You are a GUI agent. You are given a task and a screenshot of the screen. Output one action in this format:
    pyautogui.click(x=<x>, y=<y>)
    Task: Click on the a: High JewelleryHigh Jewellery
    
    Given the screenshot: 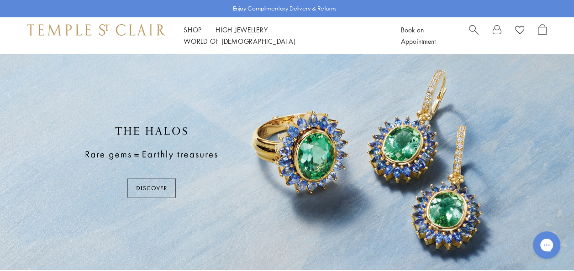 What is the action you would take?
    pyautogui.click(x=241, y=30)
    